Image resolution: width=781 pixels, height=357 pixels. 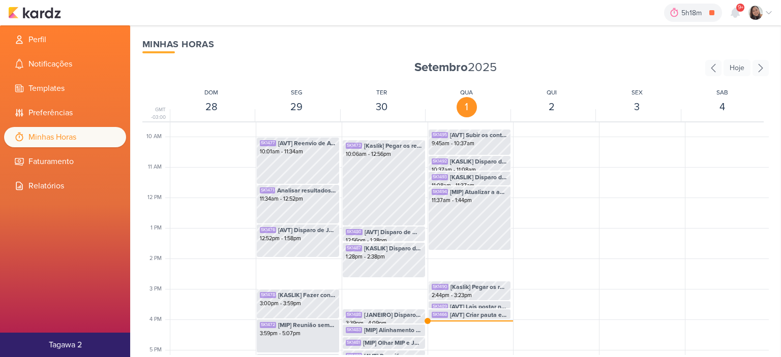 What do you see at coordinates (354, 331) in the screenshot?
I see `div: SK1483` at bounding box center [354, 331].